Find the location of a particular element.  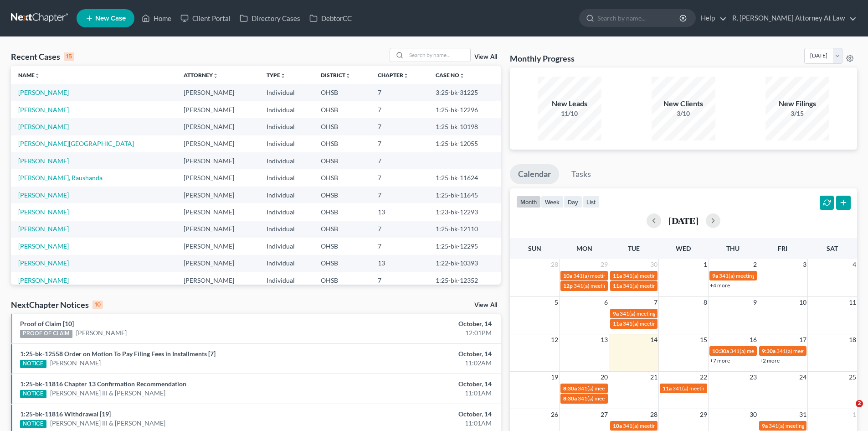

td: 1:22-bk-10393 is located at coordinates (465, 263).